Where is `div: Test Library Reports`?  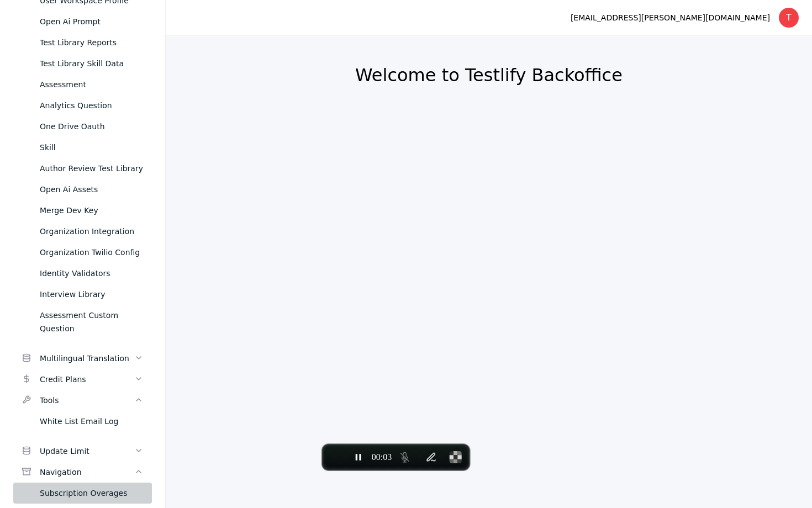
div: Test Library Reports is located at coordinates (91, 43).